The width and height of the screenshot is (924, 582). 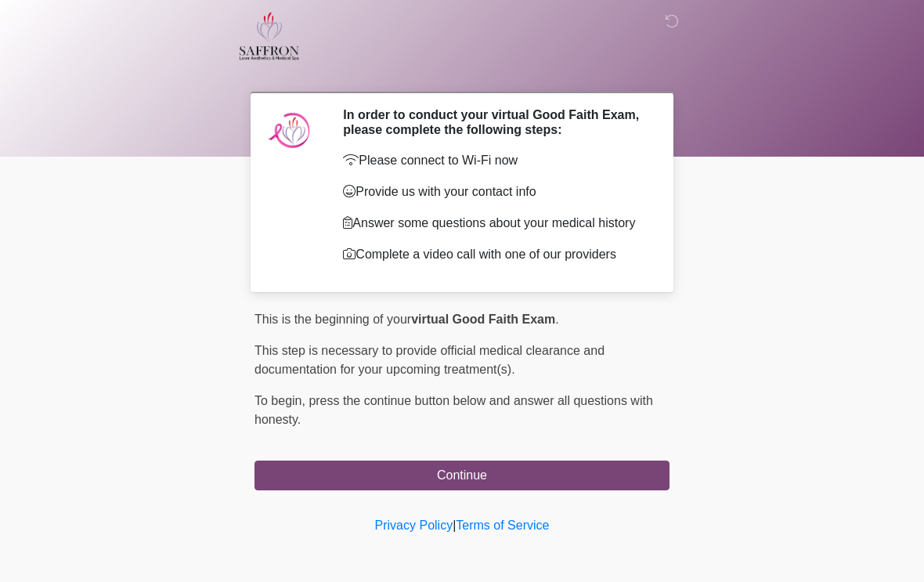 I want to click on p: Please connect to Wi-Fi now, so click(x=494, y=161).